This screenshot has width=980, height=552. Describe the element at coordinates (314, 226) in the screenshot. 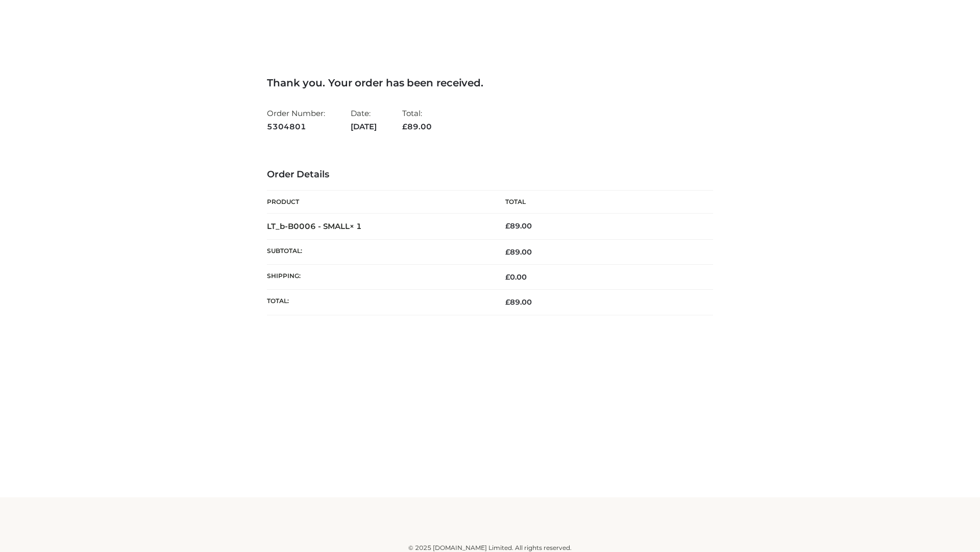

I see `strong: LT_b-B0006 - SMALL` at that location.